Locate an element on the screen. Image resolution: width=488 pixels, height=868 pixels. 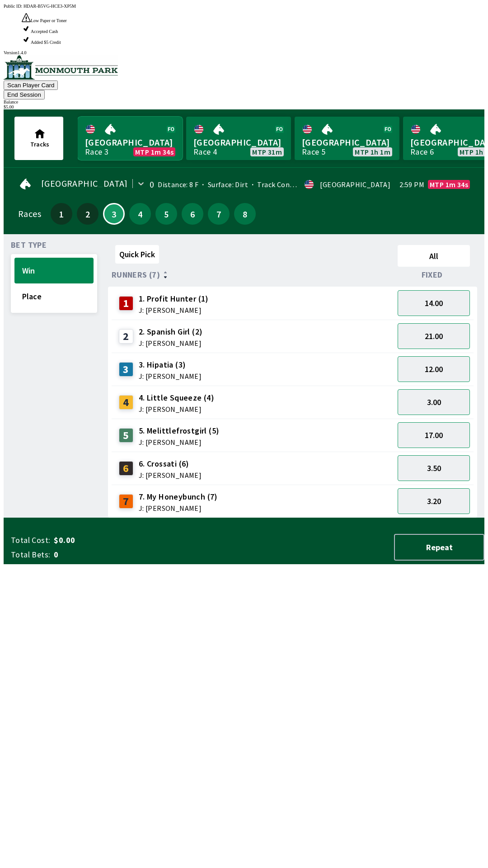
span: 4 is located at coordinates (140, 214).